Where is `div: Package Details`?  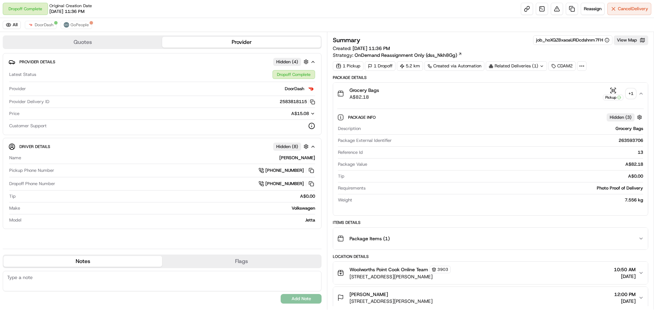 div: Package Details is located at coordinates (490, 78).